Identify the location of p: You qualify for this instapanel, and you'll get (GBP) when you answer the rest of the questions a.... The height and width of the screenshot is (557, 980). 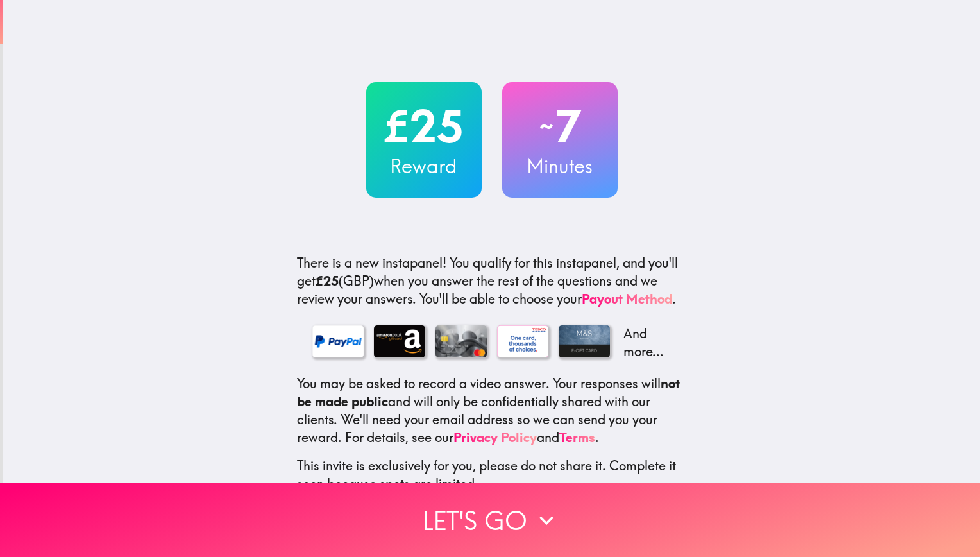
(491, 281).